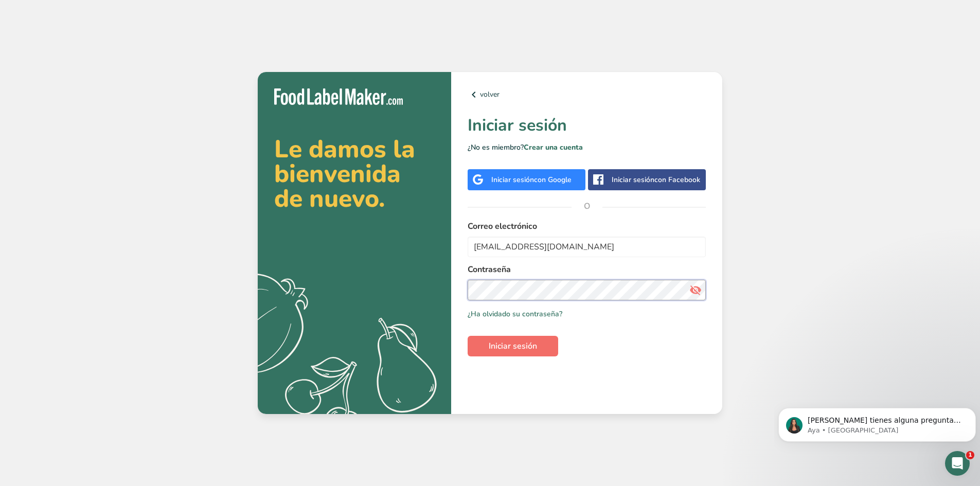  What do you see at coordinates (677, 180) in the screenshot?
I see `span: con Facebook` at bounding box center [677, 180].